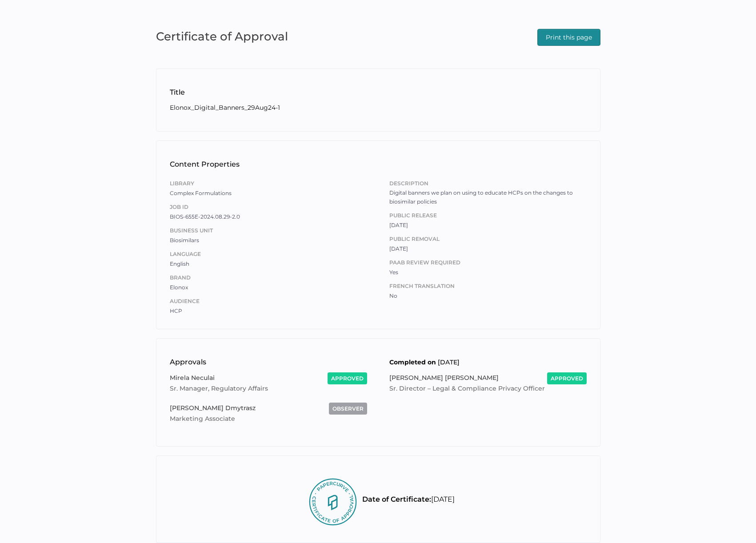 Image resolution: width=756 pixels, height=543 pixels. What do you see at coordinates (268, 231) in the screenshot?
I see `span: Business Unit` at bounding box center [268, 231].